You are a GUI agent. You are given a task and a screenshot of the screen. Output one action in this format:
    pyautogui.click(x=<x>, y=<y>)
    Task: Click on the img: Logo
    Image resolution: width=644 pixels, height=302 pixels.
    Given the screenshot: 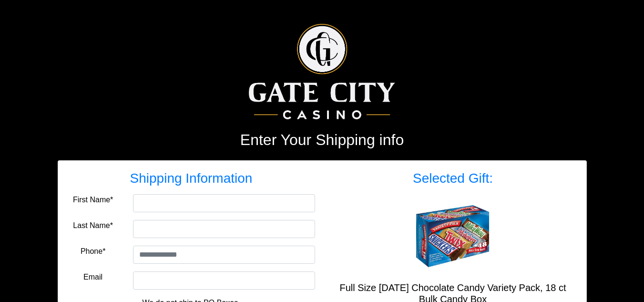 What is the action you would take?
    pyautogui.click(x=322, y=72)
    